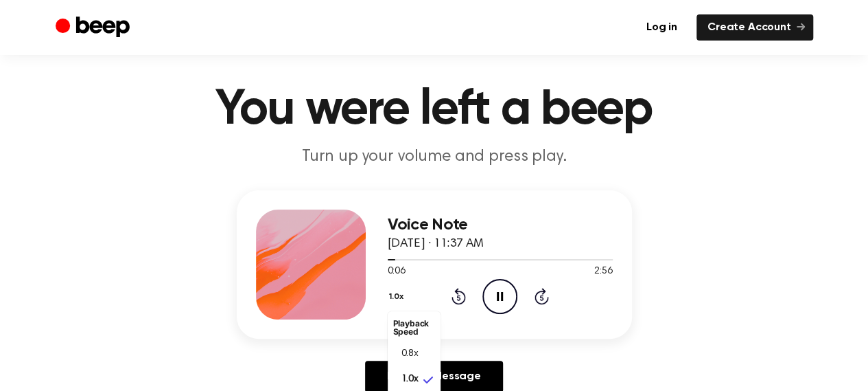 Image resolution: width=868 pixels, height=391 pixels. I want to click on span: 0.8x, so click(410, 354).